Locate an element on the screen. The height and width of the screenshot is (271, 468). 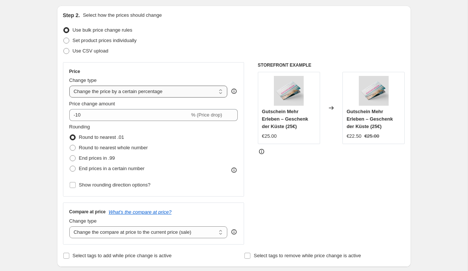
span: Use CSV upload is located at coordinates (91, 51).